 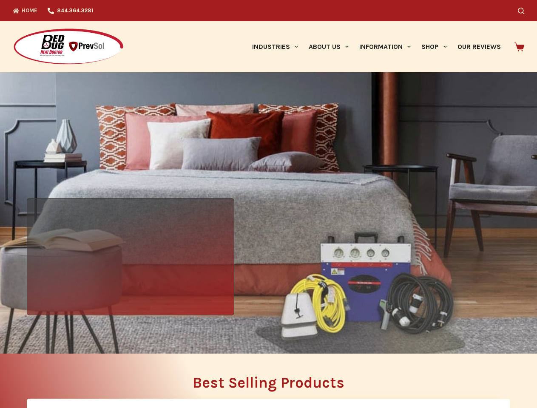 What do you see at coordinates (376, 47) in the screenshot?
I see `nav: Primary` at bounding box center [376, 47].